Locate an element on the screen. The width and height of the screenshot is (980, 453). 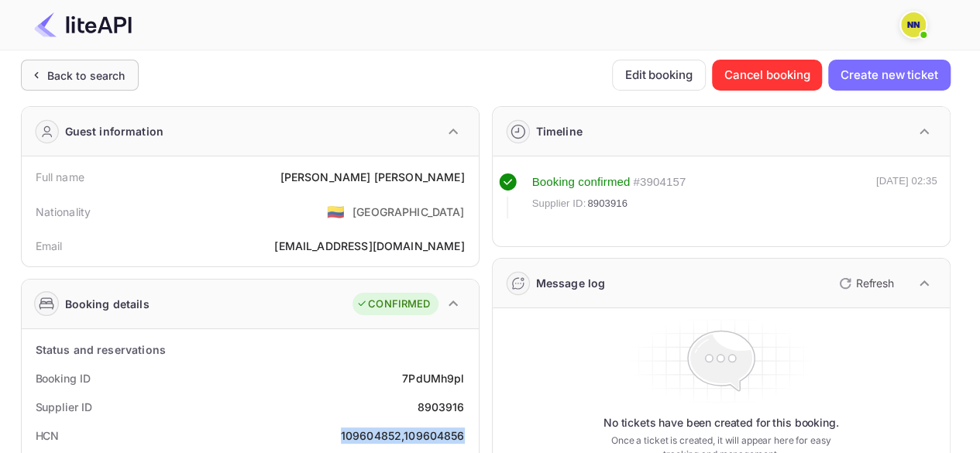
button: Create new ticket is located at coordinates (889, 75).